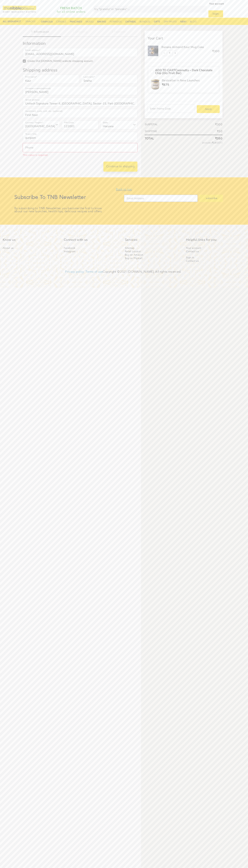 The height and width of the screenshot is (868, 248). What do you see at coordinates (153, 240) in the screenshot?
I see `h4: Services` at bounding box center [153, 240].